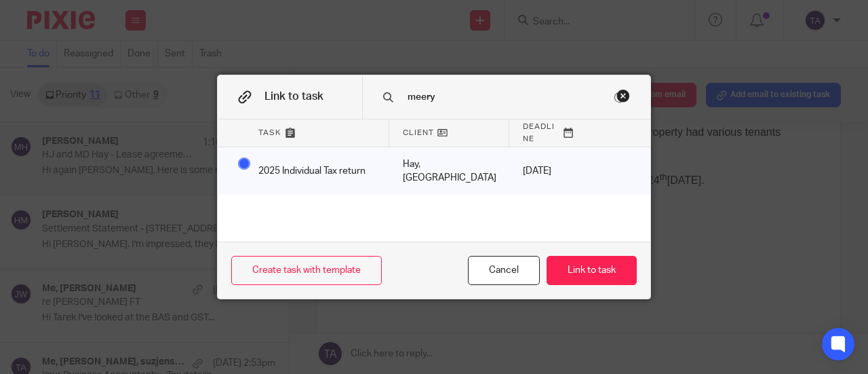  Describe the element at coordinates (270, 132) in the screenshot. I see `span: Task` at that location.